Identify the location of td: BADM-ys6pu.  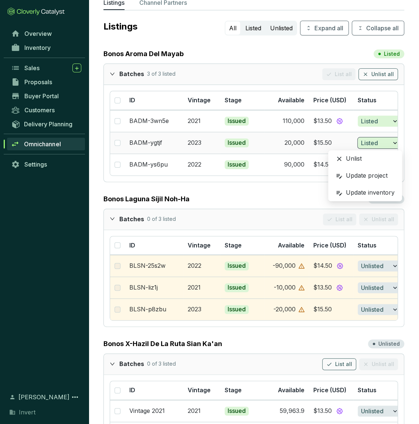
(154, 164).